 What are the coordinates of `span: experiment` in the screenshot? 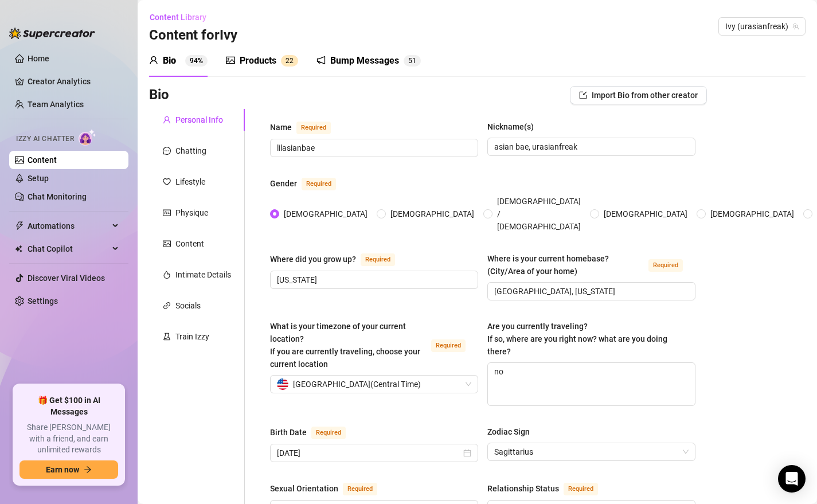 It's located at (167, 336).